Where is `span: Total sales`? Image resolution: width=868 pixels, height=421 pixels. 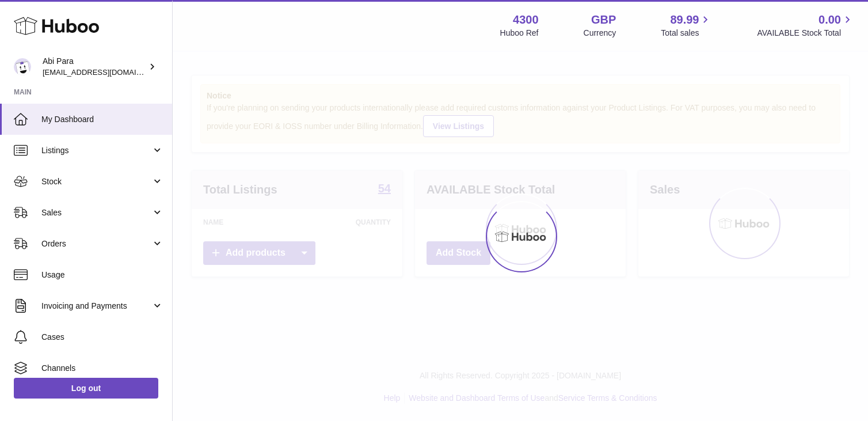 span: Total sales is located at coordinates (686, 33).